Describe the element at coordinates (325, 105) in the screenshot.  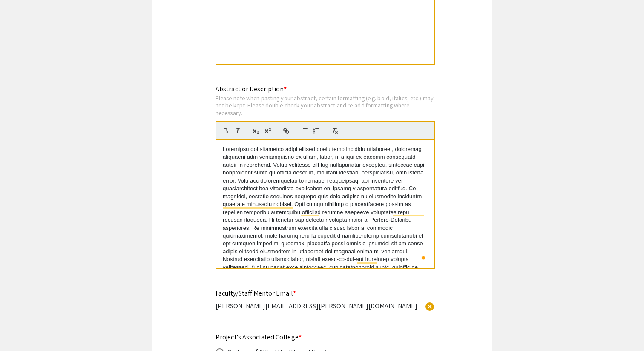
I see `div: Please note when pasting your abstract, certain formatting (e.g. bold, italics, etc.) may not be ...` at that location.